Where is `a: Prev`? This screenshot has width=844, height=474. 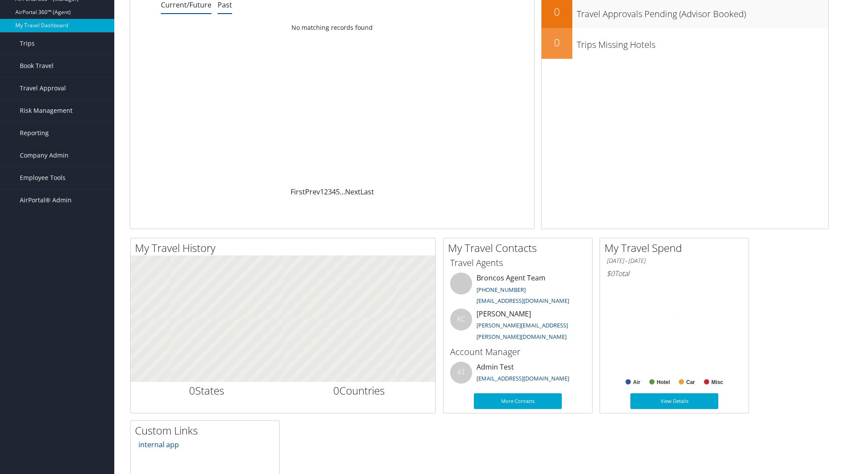
a: Prev is located at coordinates (312, 192).